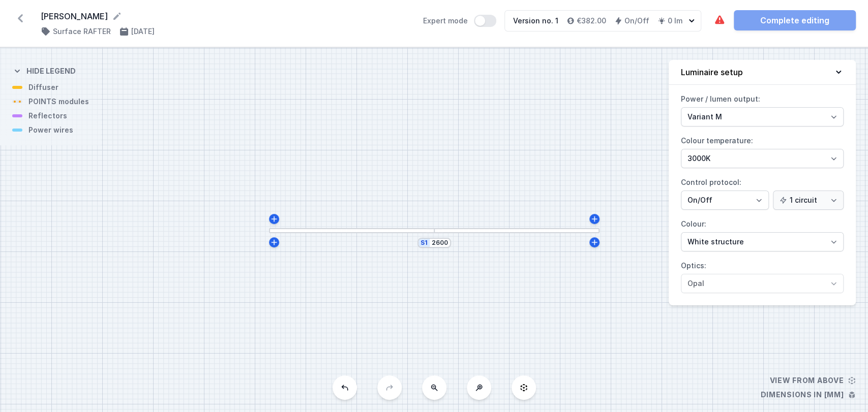 The width and height of the screenshot is (868, 412). I want to click on label: Expert mode, so click(460, 21).